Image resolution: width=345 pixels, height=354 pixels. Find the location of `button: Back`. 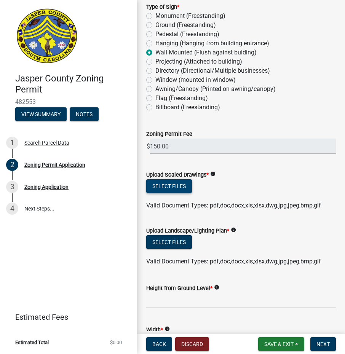

button: Back is located at coordinates (159, 344).